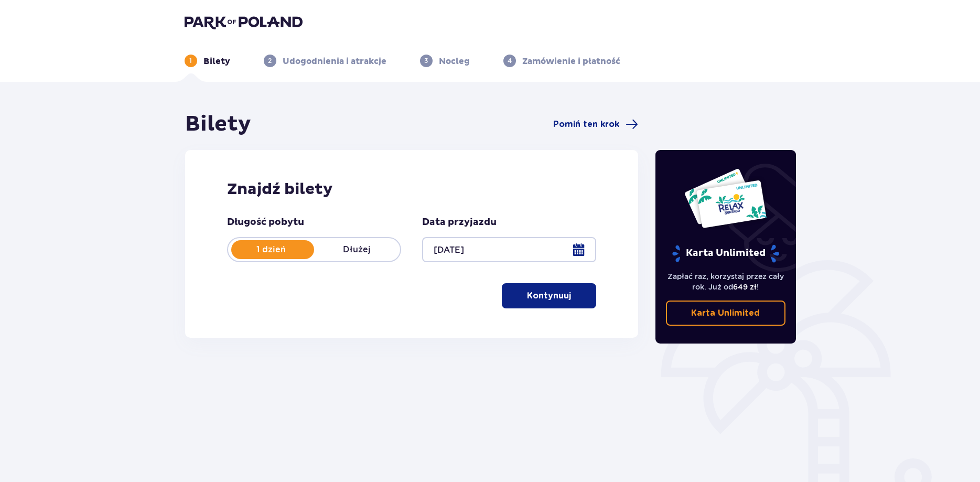 This screenshot has width=980, height=482. Describe the element at coordinates (271, 250) in the screenshot. I see `p: 1 dzień` at that location.